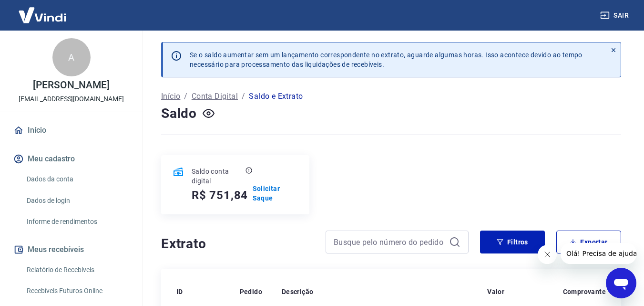 The width and height of the screenshot is (644, 306). What do you see at coordinates (42, 15) in the screenshot?
I see `img: Vindi` at bounding box center [42, 15].